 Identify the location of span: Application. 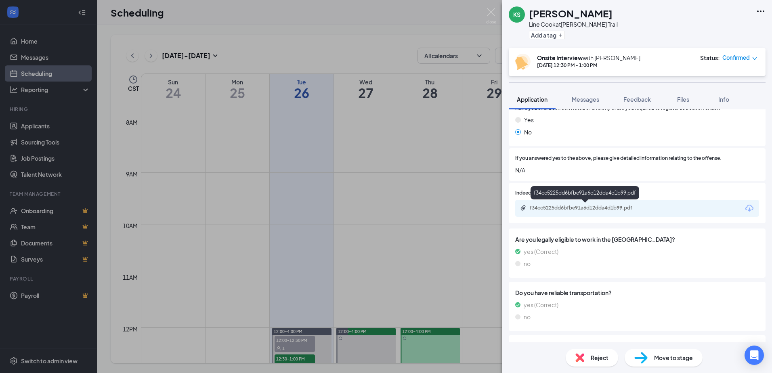
(532, 99).